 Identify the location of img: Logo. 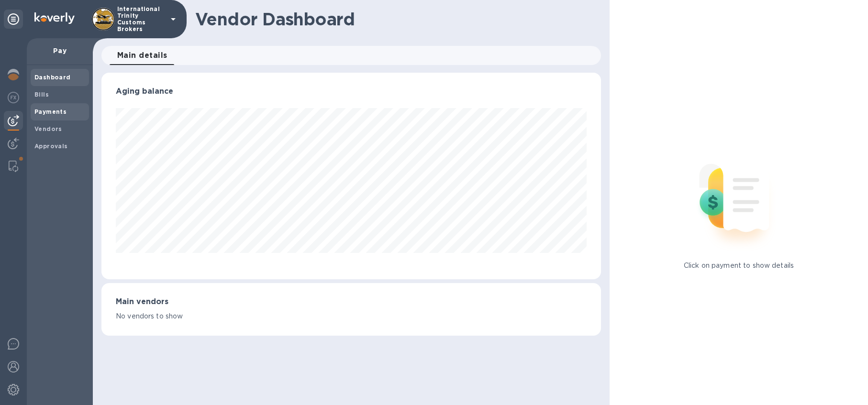
(55, 19).